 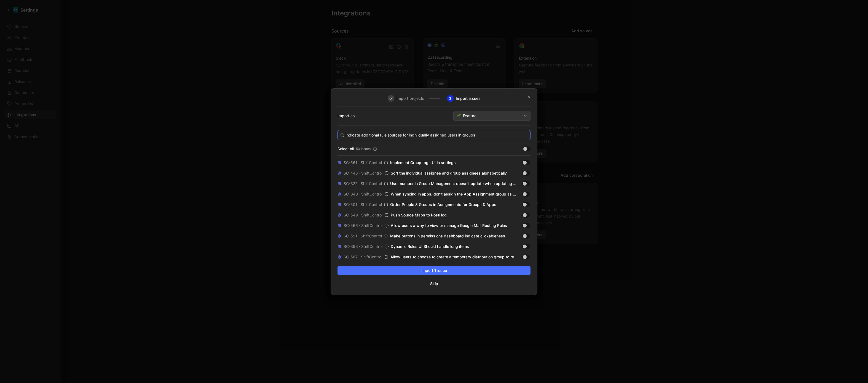 What do you see at coordinates (449, 226) in the screenshot?
I see `span: Allow users a way to view or manage Google Mail Routing Rules` at bounding box center [449, 226].